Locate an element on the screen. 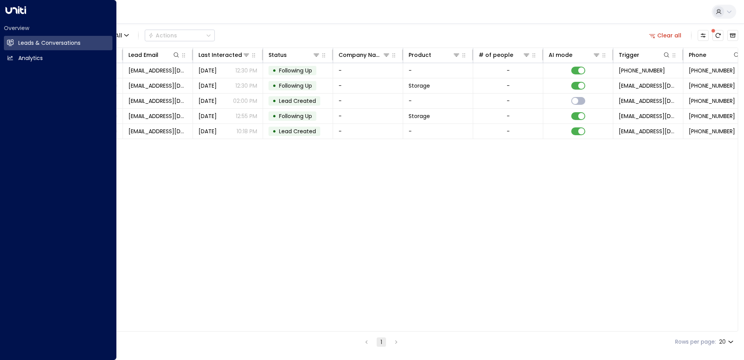  span: All is located at coordinates (119, 35).